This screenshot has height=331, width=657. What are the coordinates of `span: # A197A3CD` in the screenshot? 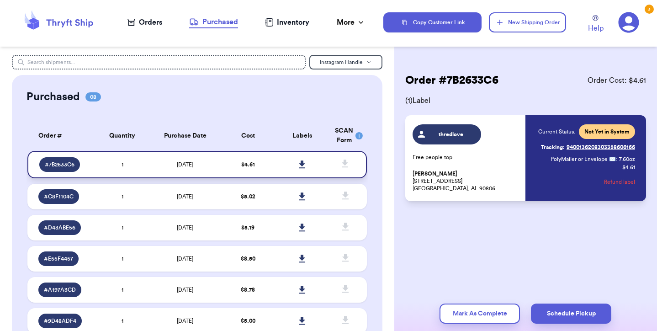 It's located at (60, 289).